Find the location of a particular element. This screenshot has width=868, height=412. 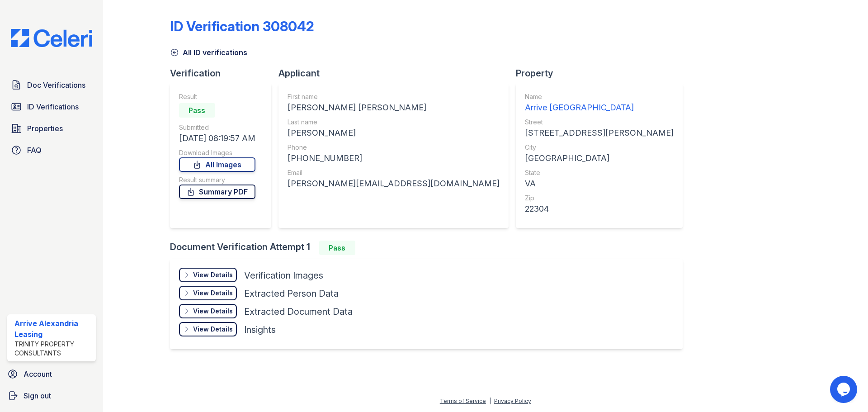

a: Doc Verifications is located at coordinates (51, 85).